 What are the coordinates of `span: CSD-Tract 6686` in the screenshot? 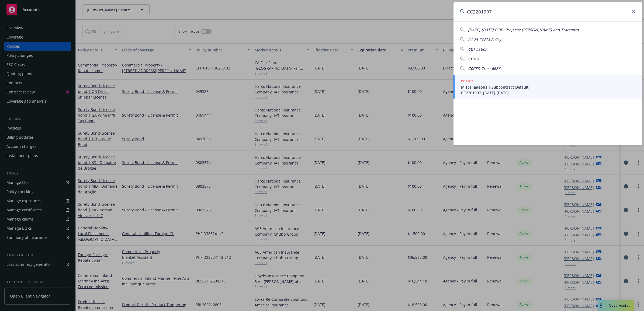 It's located at (487, 68).